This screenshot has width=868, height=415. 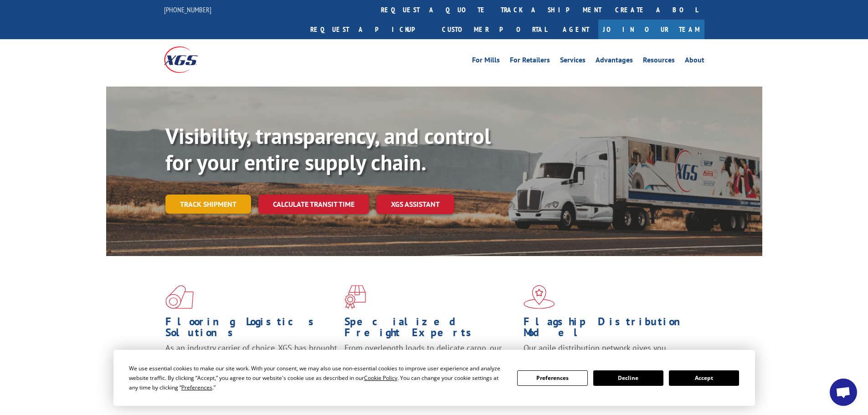 What do you see at coordinates (539, 297) in the screenshot?
I see `img: xgs-icon-flagship-distribution-model-red` at bounding box center [539, 297].